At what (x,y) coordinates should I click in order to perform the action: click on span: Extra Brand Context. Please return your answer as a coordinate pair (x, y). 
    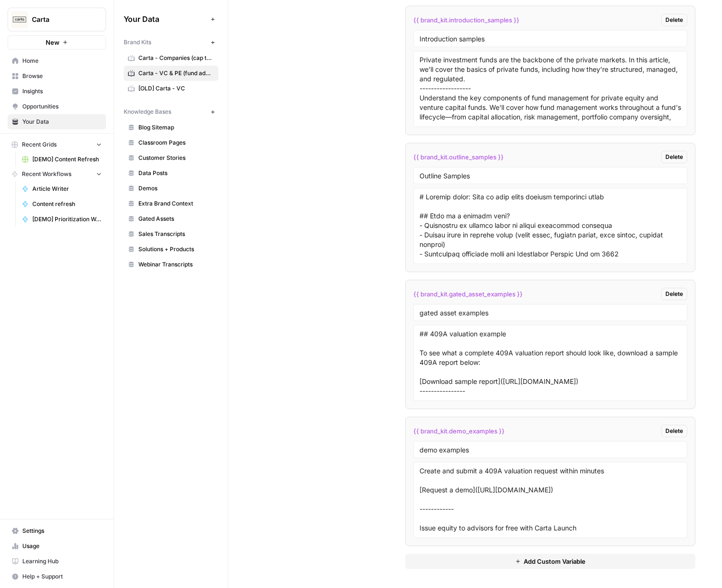
    Looking at the image, I should click on (176, 204).